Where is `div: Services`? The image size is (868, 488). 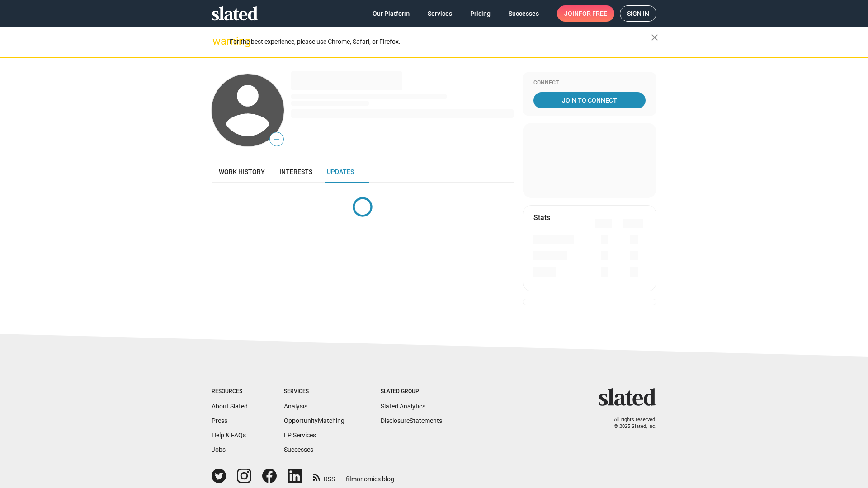 div: Services is located at coordinates (314, 391).